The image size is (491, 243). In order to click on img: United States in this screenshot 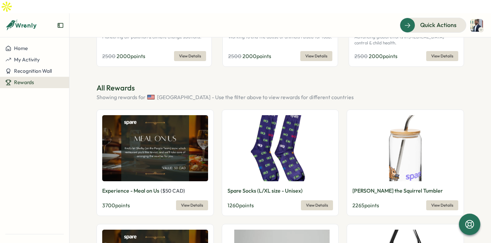, I will do `click(151, 97)`.